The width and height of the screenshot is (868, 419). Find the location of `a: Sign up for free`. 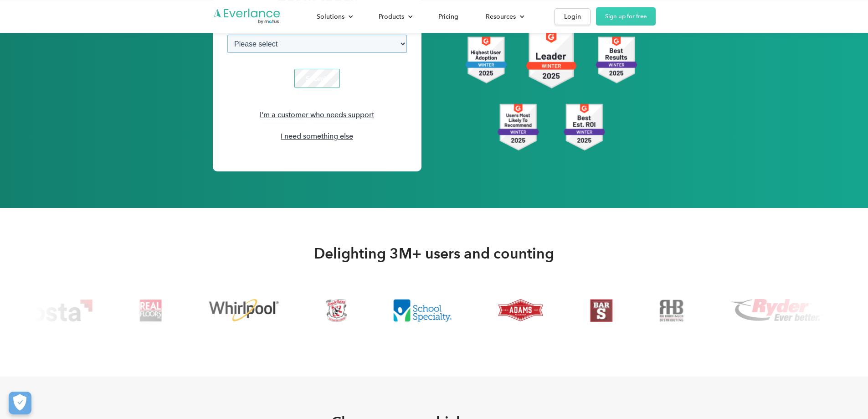

a: Sign up for free is located at coordinates (626, 16).